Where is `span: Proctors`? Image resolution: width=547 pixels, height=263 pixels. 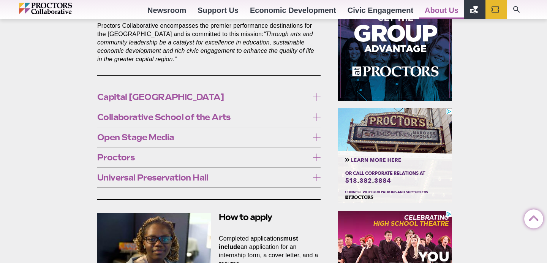
span: Proctors is located at coordinates (203, 157).